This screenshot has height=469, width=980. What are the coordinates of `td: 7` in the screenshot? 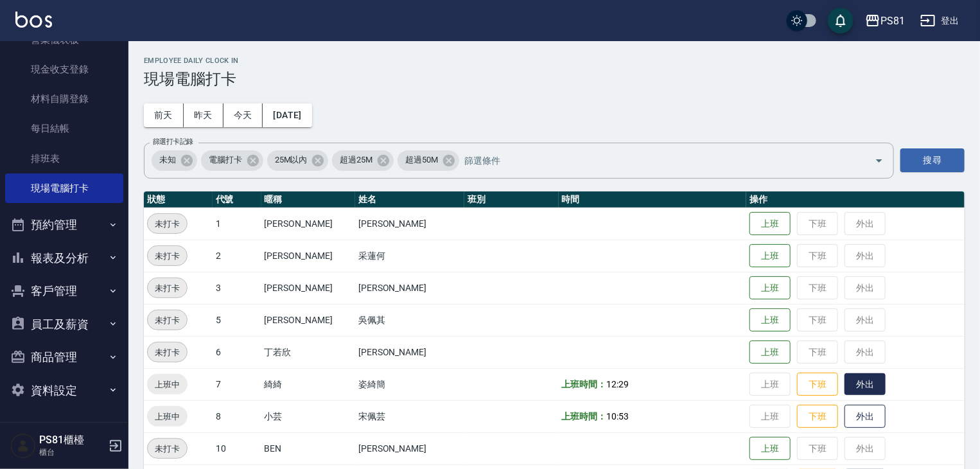 It's located at (237, 384).